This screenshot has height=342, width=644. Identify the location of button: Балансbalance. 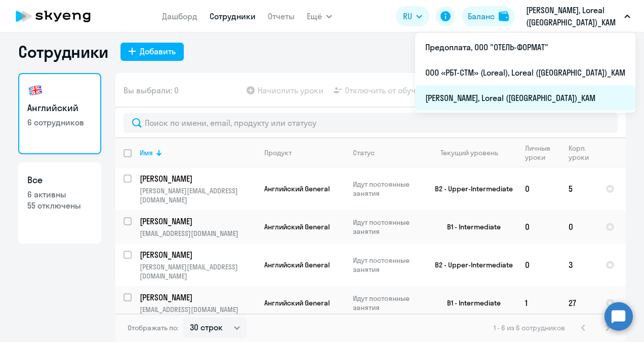
(488, 17).